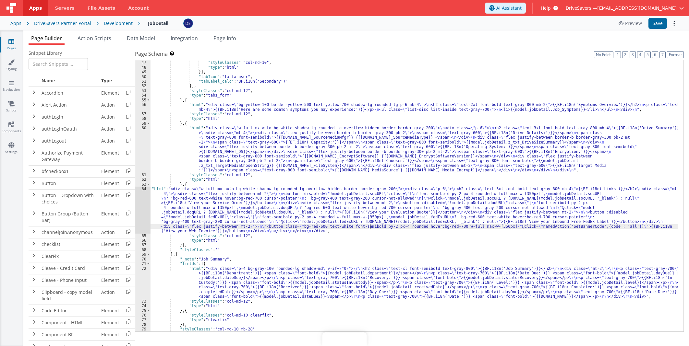 This screenshot has height=346, width=689. What do you see at coordinates (143, 302) in the screenshot?
I see `div: 73` at bounding box center [143, 302].